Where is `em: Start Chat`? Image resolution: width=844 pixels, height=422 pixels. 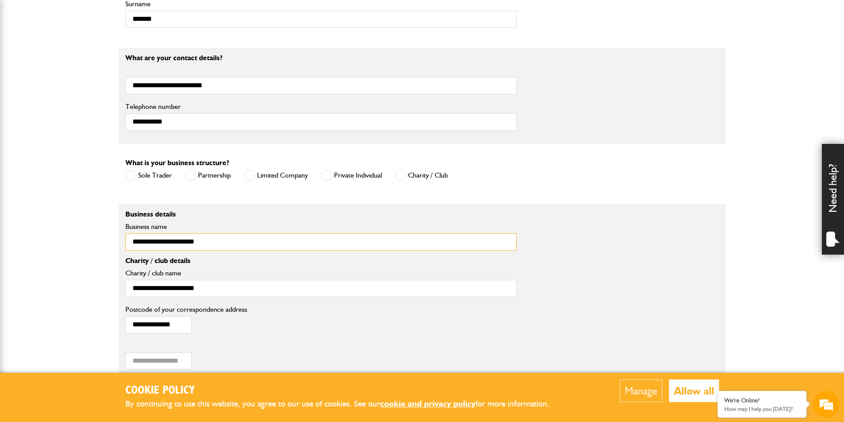
em: Start Chat is located at coordinates (140, 279).